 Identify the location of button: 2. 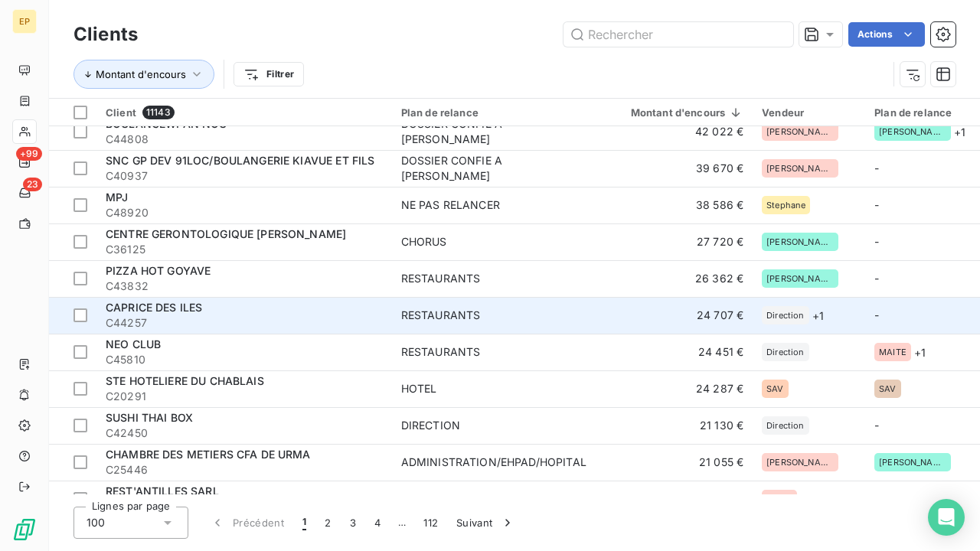
(328, 523).